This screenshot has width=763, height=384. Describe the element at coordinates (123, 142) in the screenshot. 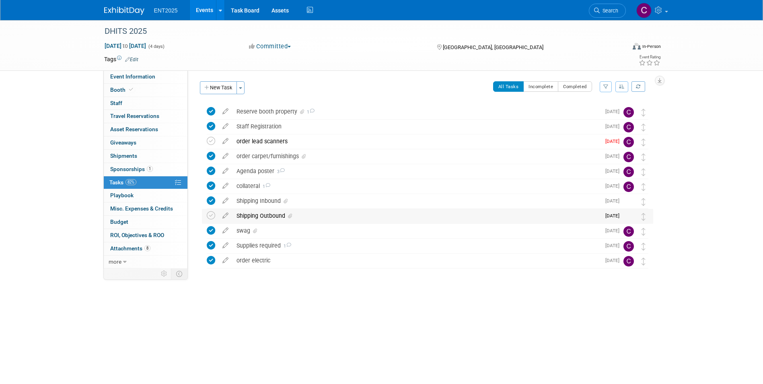

I see `span: Giveaways` at that location.